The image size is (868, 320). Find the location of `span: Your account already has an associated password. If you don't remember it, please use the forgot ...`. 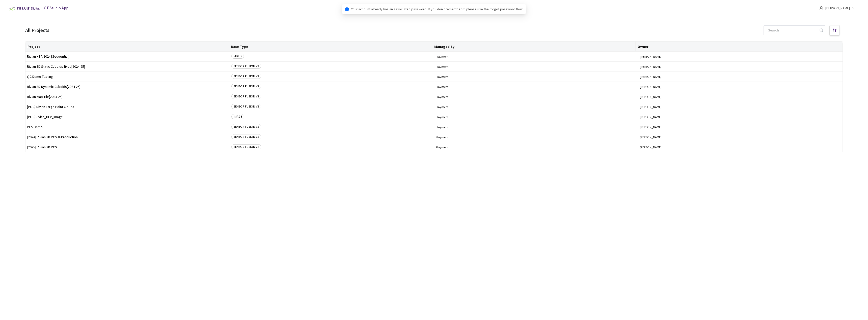

span: Your account already has an associated password. If you don't remember it, please use the forgot ... is located at coordinates (437, 9).